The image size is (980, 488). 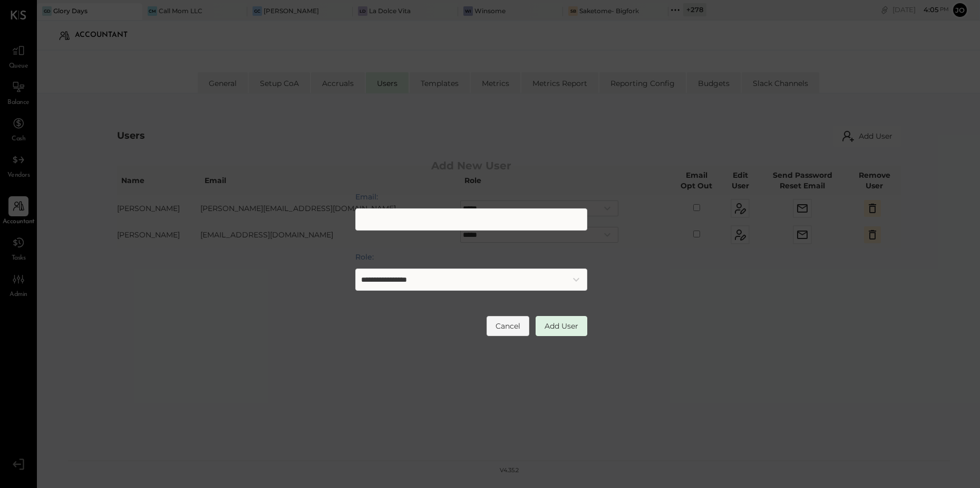 I want to click on button: Cancel, so click(x=508, y=326).